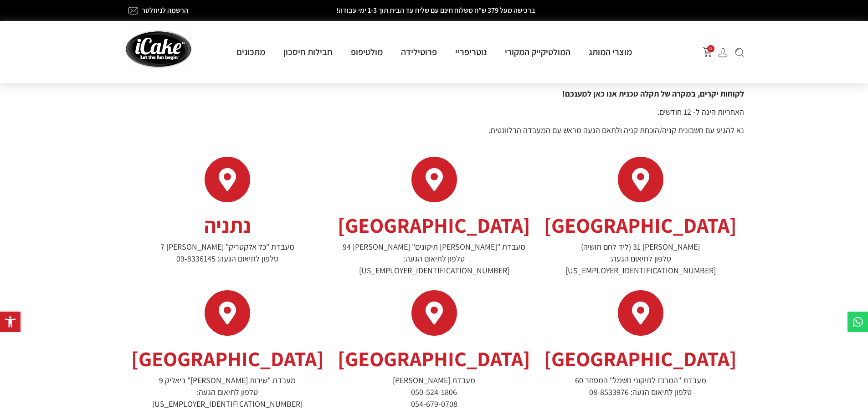 This screenshot has width=868, height=415. Describe the element at coordinates (537, 52) in the screenshot. I see `a: המולטיקייק המקורי` at that location.